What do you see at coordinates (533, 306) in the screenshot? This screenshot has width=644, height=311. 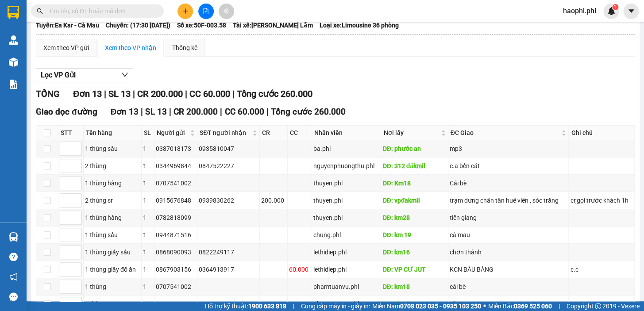 I see `strong: 0369 525 060` at bounding box center [533, 306].